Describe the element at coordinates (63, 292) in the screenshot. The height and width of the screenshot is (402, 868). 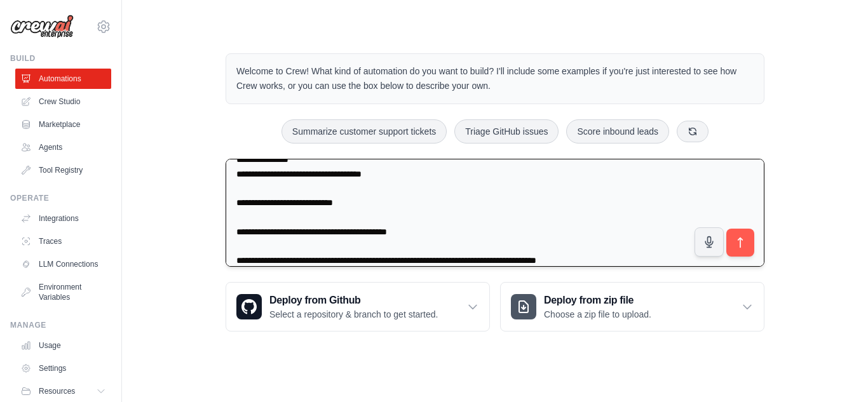
I see `a: Environment Variables` at that location.